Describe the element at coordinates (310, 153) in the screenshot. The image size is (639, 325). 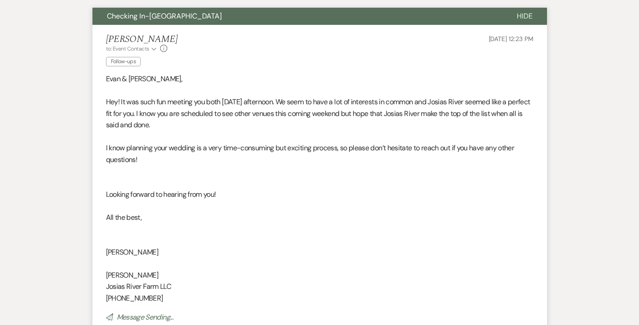
I see `span: I know planning your wedding is a very time-consuming but exciting process, so please don’t hesit...` at that location.